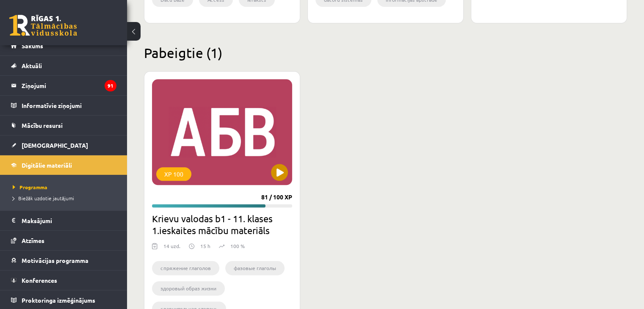 The width and height of the screenshot is (644, 309). Describe the element at coordinates (39, 281) in the screenshot. I see `span: Konferences` at that location.